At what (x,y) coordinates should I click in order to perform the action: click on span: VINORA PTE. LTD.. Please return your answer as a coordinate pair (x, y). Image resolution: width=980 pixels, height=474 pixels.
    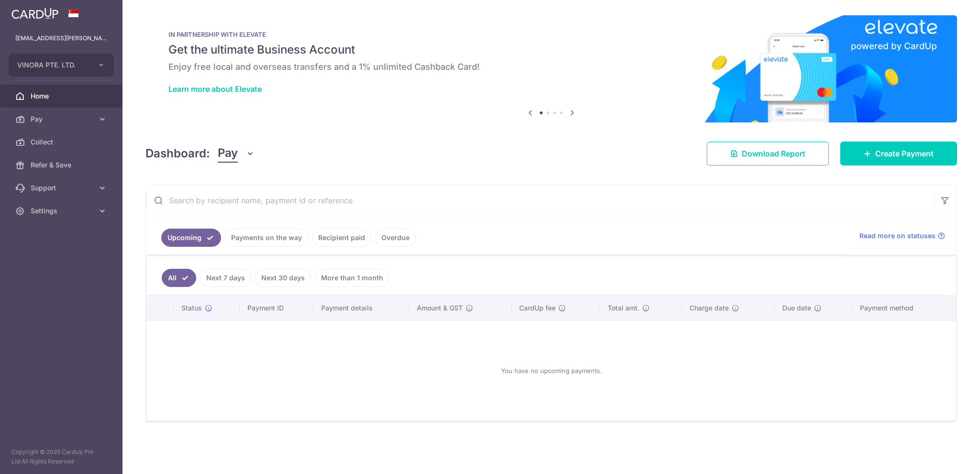
    Looking at the image, I should click on (52, 65).